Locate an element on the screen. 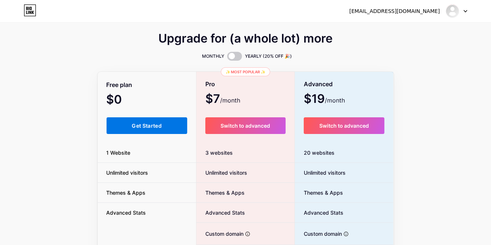  span: MONTHLY is located at coordinates (213, 56).